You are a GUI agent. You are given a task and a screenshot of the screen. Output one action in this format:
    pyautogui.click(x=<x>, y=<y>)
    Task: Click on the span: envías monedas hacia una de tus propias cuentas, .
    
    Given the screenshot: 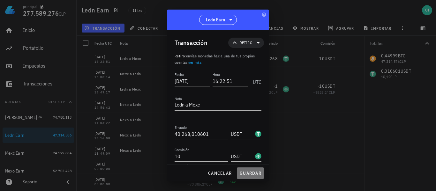 What is the action you would take?
    pyautogui.click(x=215, y=59)
    